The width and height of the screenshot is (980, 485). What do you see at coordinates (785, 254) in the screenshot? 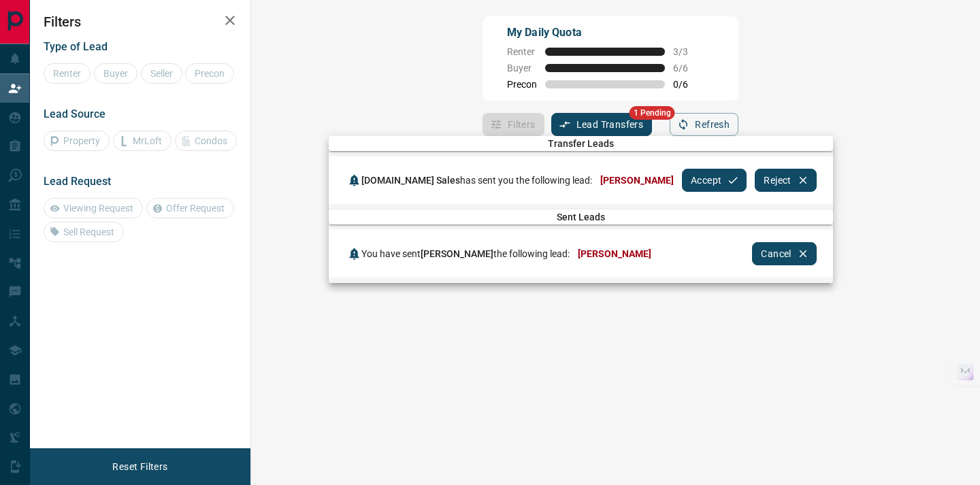
I see `button: Cancel` at bounding box center [785, 254].